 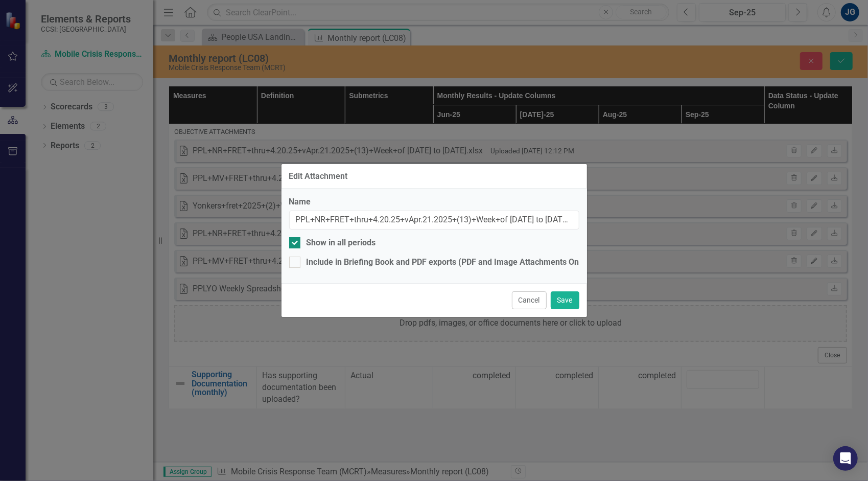 What do you see at coordinates (565, 300) in the screenshot?
I see `button: Save` at bounding box center [565, 300].